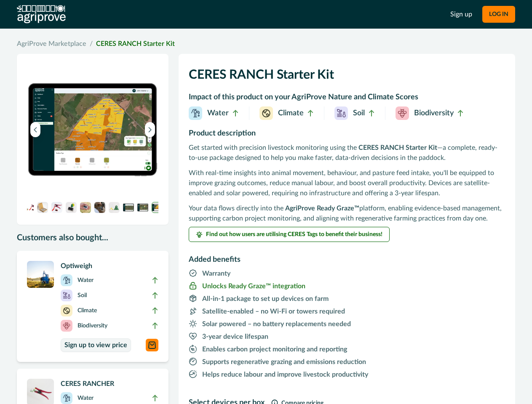 Image resolution: width=532 pixels, height=404 pixels. What do you see at coordinates (114, 207) in the screenshot?
I see `img: Pins and tethers for the CERES RANCH devices` at bounding box center [114, 207].